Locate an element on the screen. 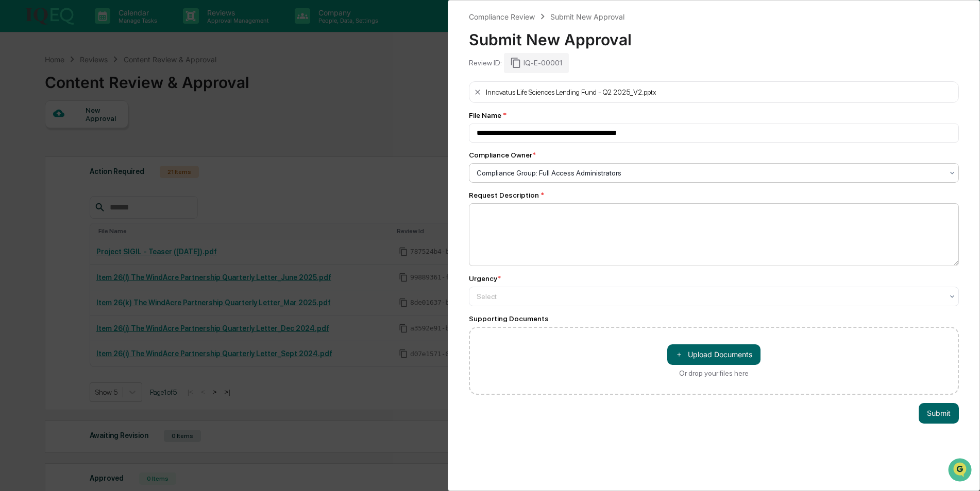 The height and width of the screenshot is (491, 980). span: Attestations is located at coordinates (106, 188).